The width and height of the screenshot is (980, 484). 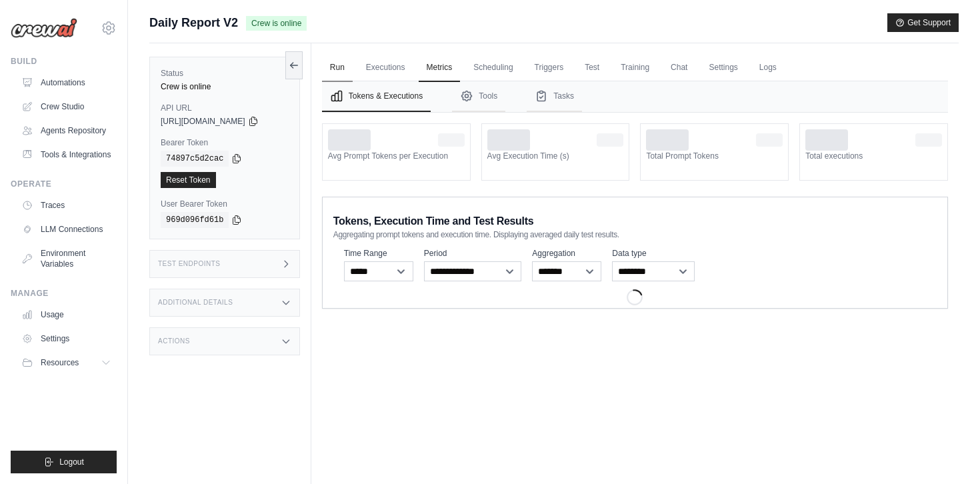 What do you see at coordinates (66, 259) in the screenshot?
I see `a: Environment Variables` at bounding box center [66, 259].